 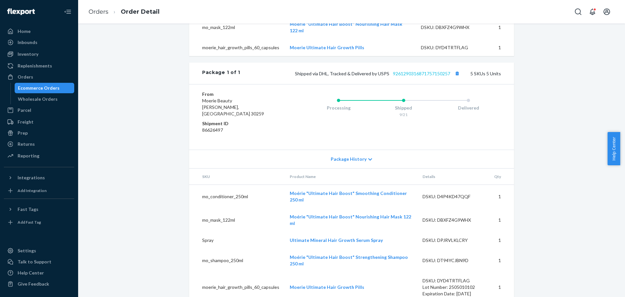 I want to click on button: Open notifications, so click(x=592, y=12).